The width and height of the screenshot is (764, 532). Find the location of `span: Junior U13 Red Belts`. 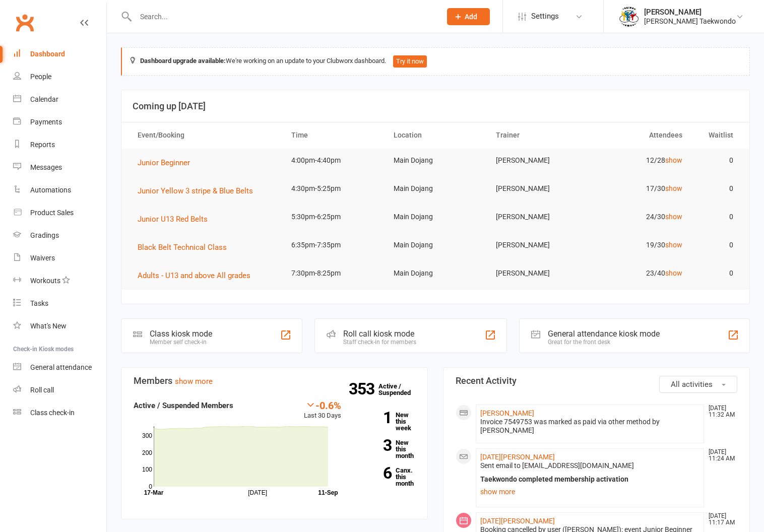

span: Junior U13 Red Belts is located at coordinates (172, 219).